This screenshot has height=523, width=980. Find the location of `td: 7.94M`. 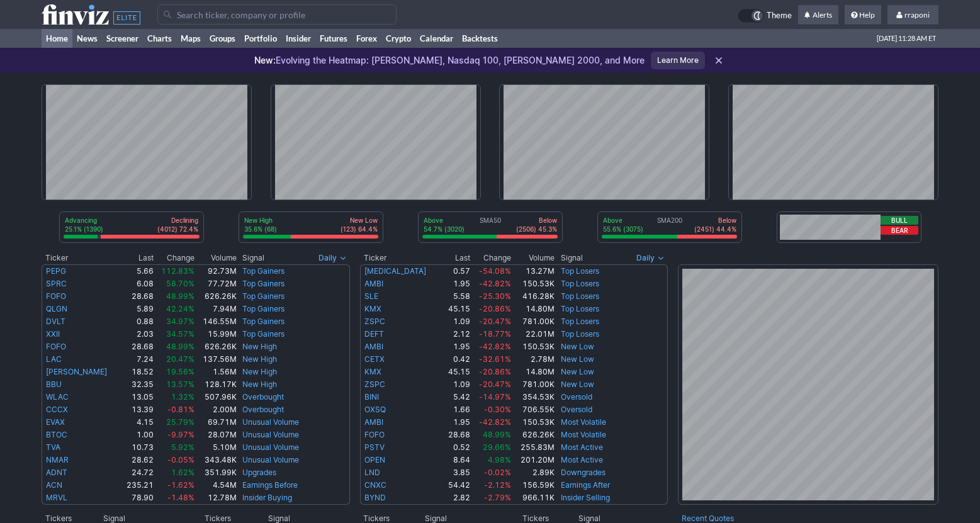

td: 7.94M is located at coordinates (216, 309).